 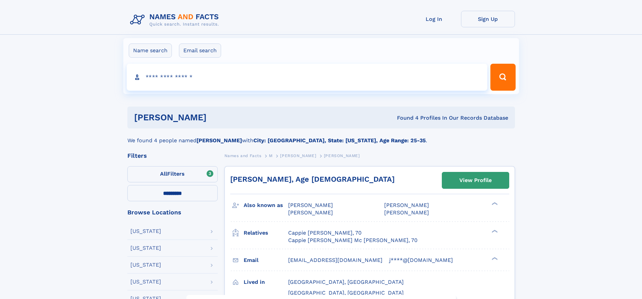 What do you see at coordinates (321, 137) in the screenshot?
I see `div: We found 4 people named with .` at bounding box center [321, 137].